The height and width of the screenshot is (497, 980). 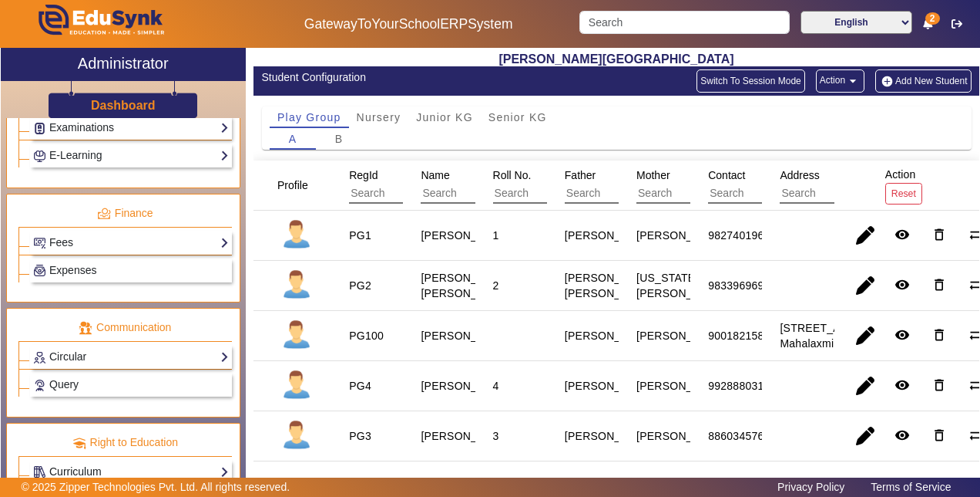 I want to click on p: © 2025 Zipper Technologies Pvt. Ltd. All rights reserved., so click(x=155, y=487).